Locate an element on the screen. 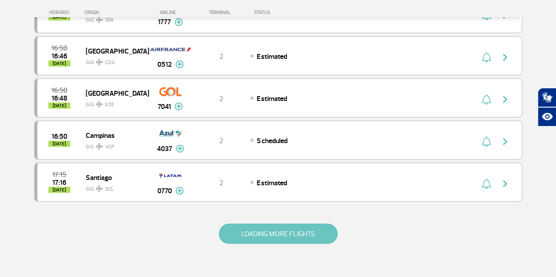 The height and width of the screenshot is (277, 556). span: 2025-09-26 17:15:00 is located at coordinates (59, 174).